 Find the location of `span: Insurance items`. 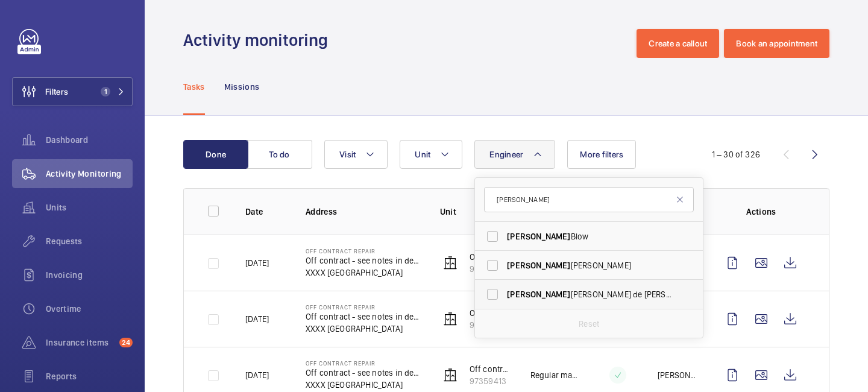

span: Insurance items is located at coordinates (80, 343).